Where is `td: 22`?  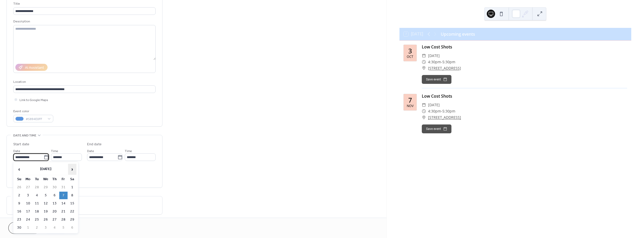 td: 22 is located at coordinates (72, 211).